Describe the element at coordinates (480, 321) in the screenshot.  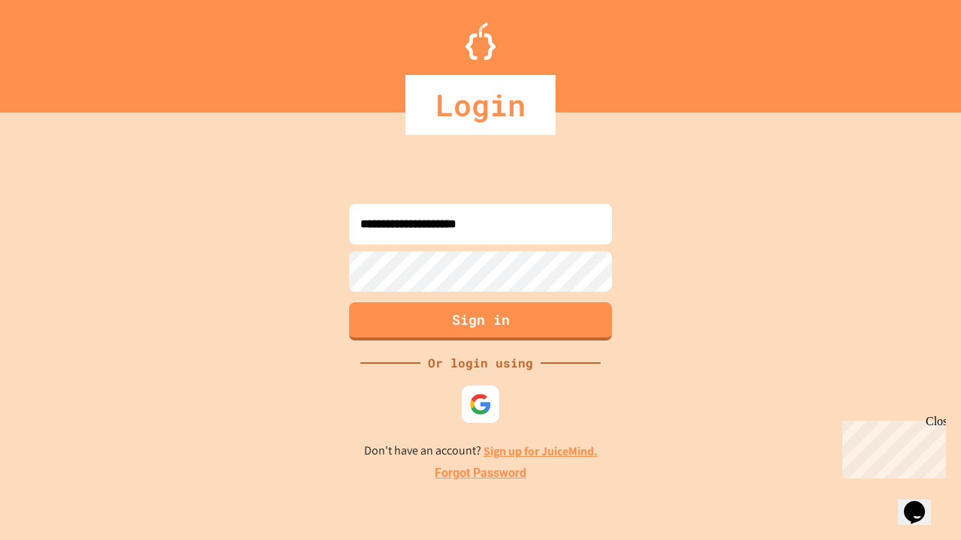
I see `button: Sign in` at that location.